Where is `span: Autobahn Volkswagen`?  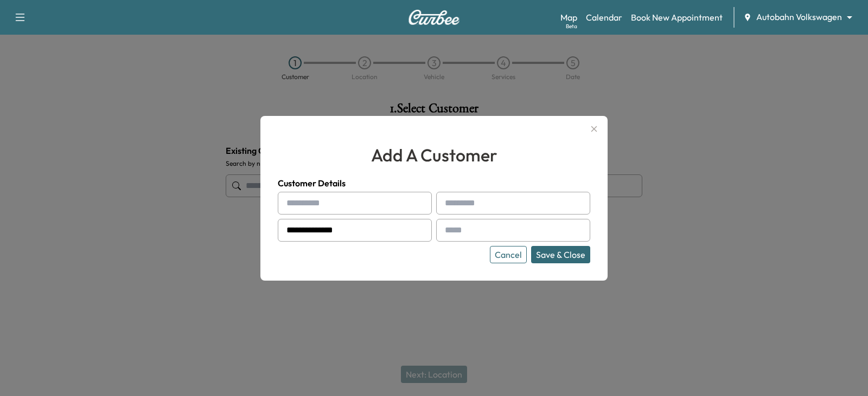 span: Autobahn Volkswagen is located at coordinates (799, 17).